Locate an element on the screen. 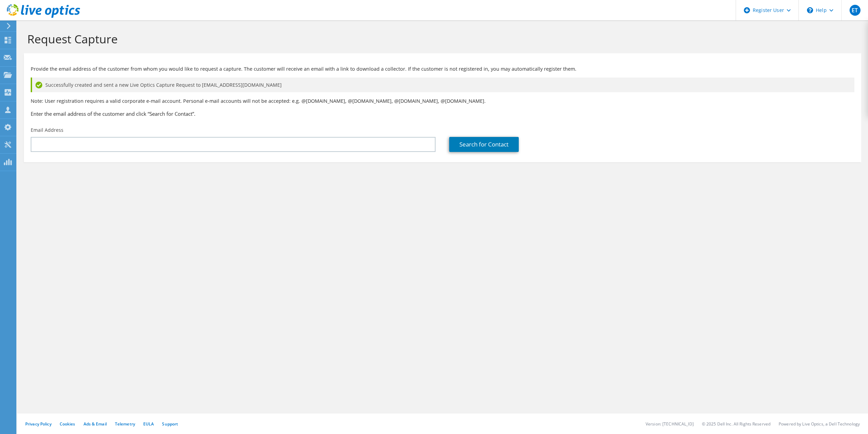 The image size is (868, 434). a: Ads & Email is located at coordinates (95, 423).